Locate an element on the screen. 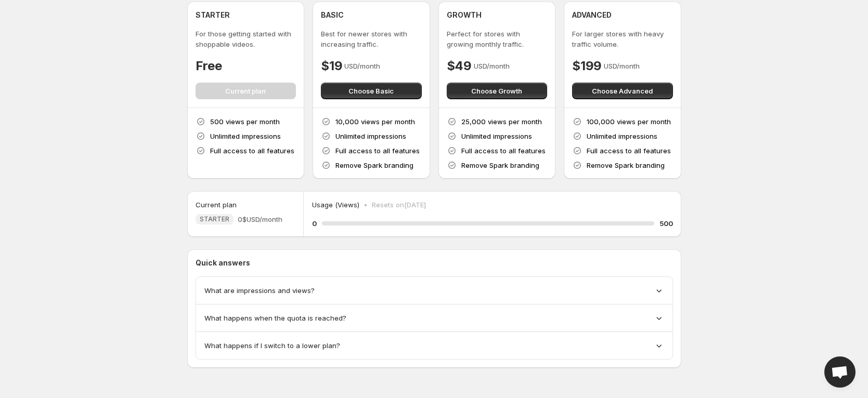 Image resolution: width=868 pixels, height=398 pixels. p: 10,000 views per month is located at coordinates (375, 121).